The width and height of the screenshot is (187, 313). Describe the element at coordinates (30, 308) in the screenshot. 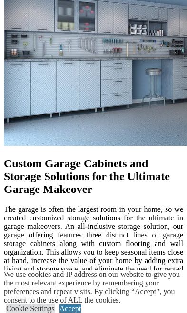

I see `a: Cookie Settings` at that location.